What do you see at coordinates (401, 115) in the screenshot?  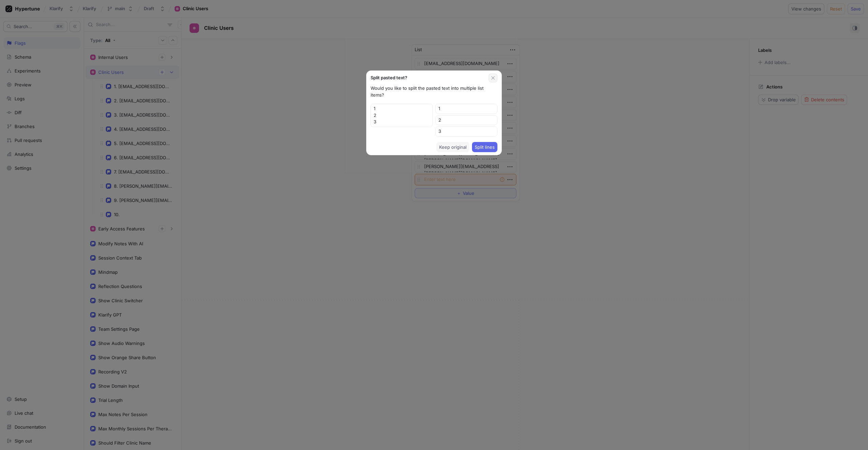 I see `li: 1 2 3` at bounding box center [401, 115].